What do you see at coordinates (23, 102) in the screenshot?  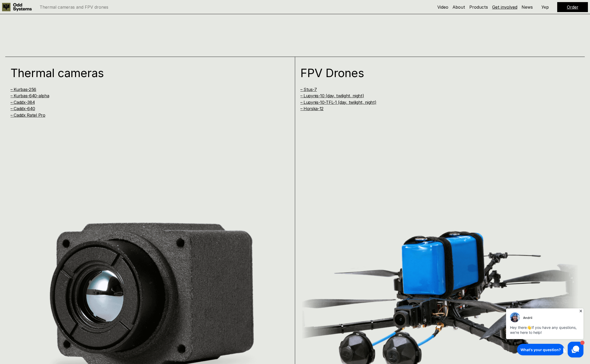 I see `a: – Caddx-384` at bounding box center [23, 102].